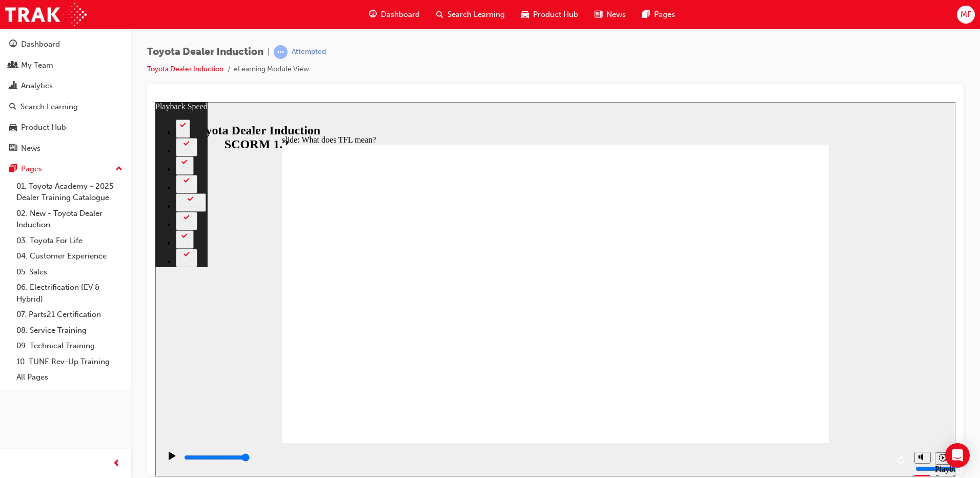  What do you see at coordinates (69, 241) in the screenshot?
I see `a: 03. Toyota For Life` at bounding box center [69, 241].